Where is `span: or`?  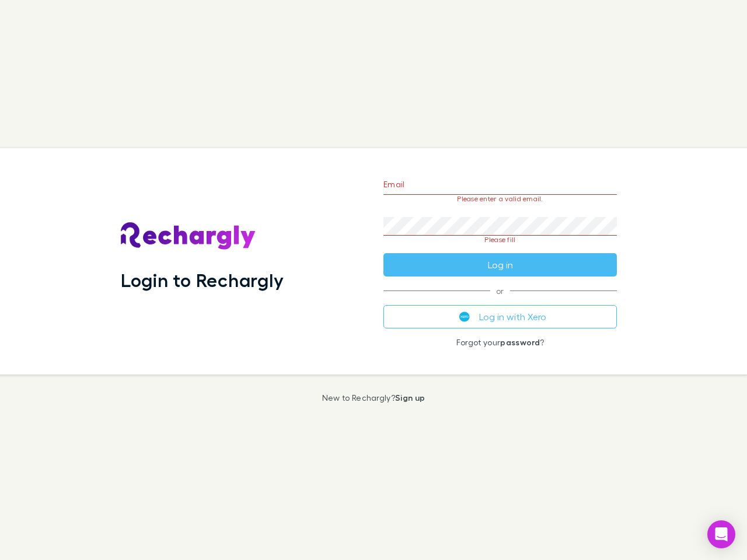
span: or is located at coordinates (500, 290).